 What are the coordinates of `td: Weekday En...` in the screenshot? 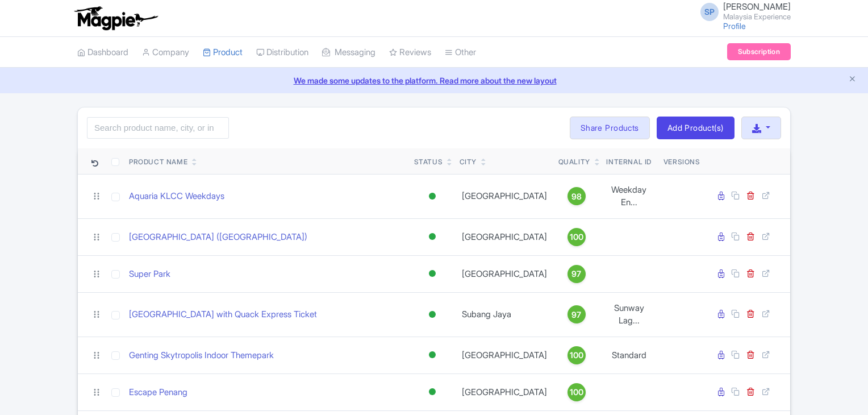 It's located at (629, 196).